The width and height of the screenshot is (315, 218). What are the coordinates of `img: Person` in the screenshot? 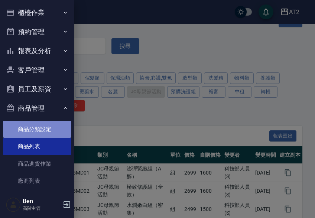 It's located at (13, 205).